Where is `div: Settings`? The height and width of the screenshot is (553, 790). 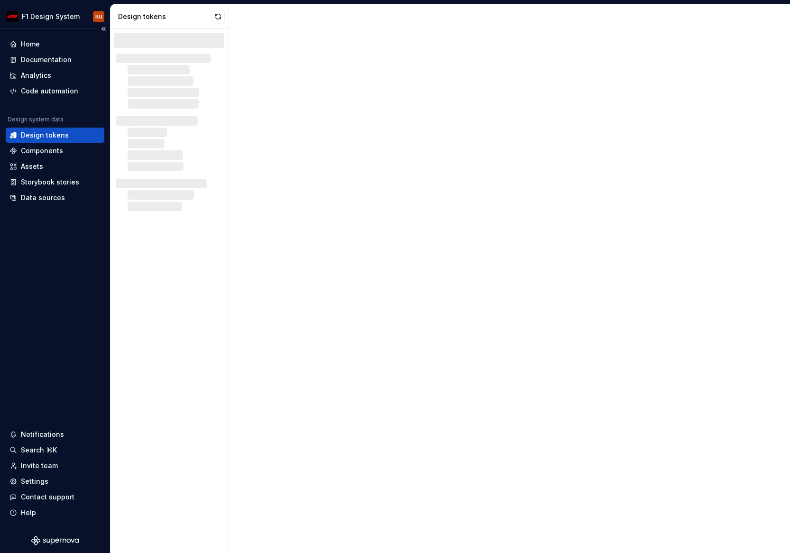 div: Settings is located at coordinates (35, 481).